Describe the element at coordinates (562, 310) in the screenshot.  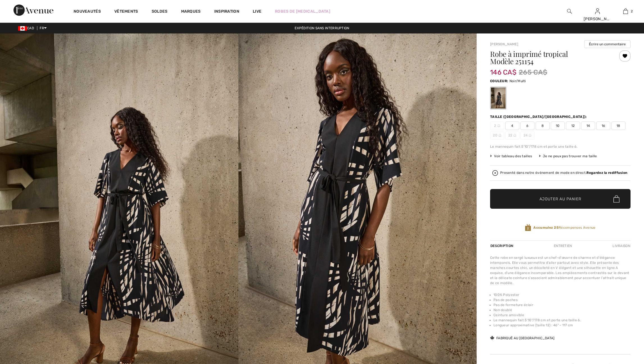
I see `li: Non doublé` at that location.